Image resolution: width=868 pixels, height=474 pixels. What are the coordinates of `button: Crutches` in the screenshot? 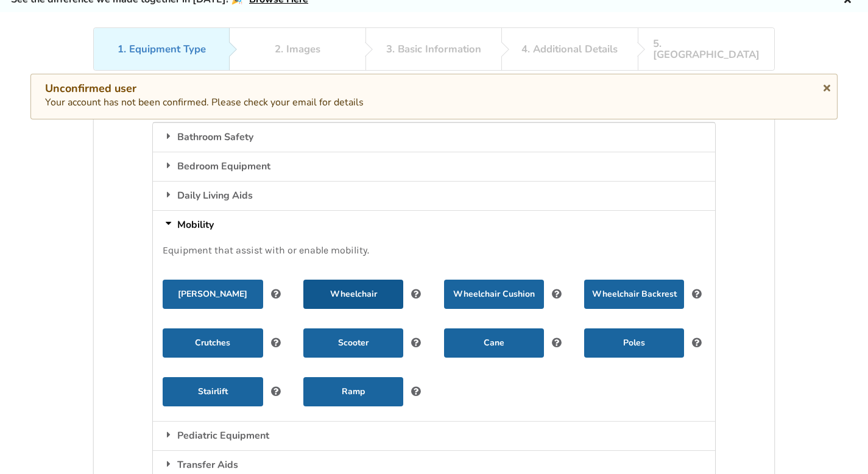 It's located at (213, 342).